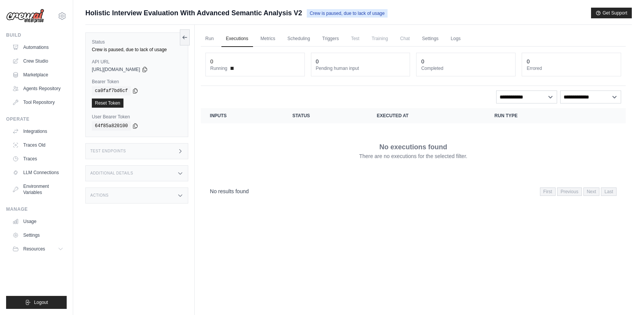 This screenshot has width=644, height=315. Describe the element at coordinates (361, 68) in the screenshot. I see `dt: Pending human input` at that location.